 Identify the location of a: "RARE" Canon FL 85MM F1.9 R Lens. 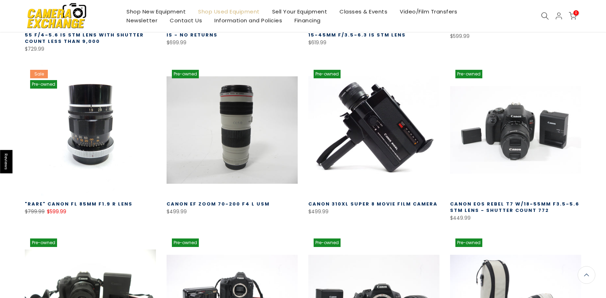
(79, 204).